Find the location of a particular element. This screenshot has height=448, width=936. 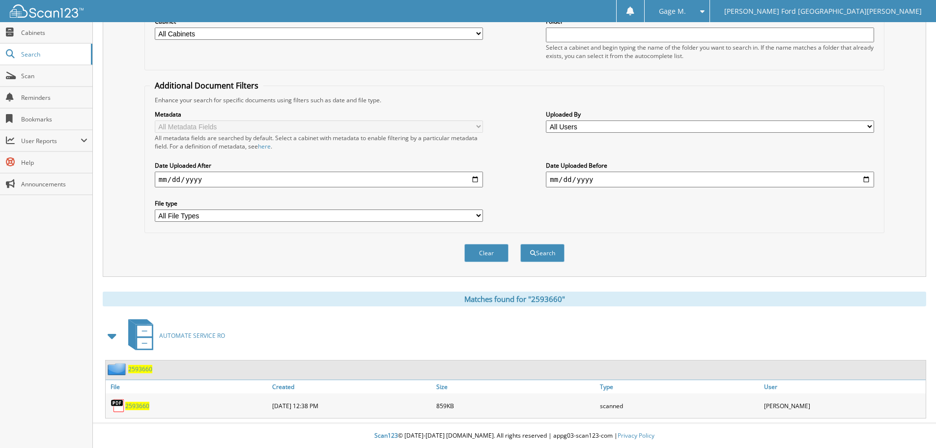

a: here is located at coordinates (264, 146).